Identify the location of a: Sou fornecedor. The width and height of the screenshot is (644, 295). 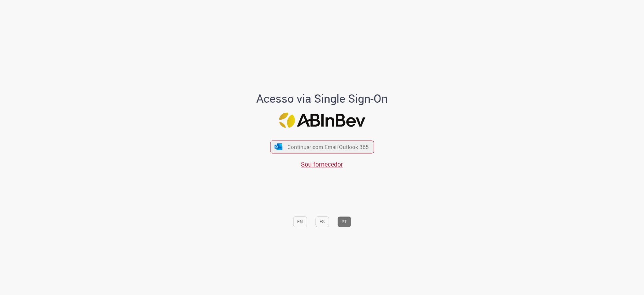
(322, 164).